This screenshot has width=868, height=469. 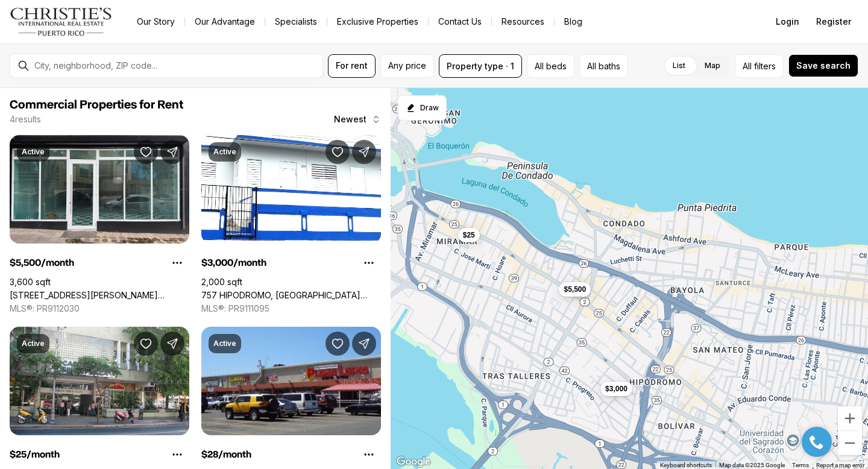 I want to click on span: Save search, so click(x=824, y=65).